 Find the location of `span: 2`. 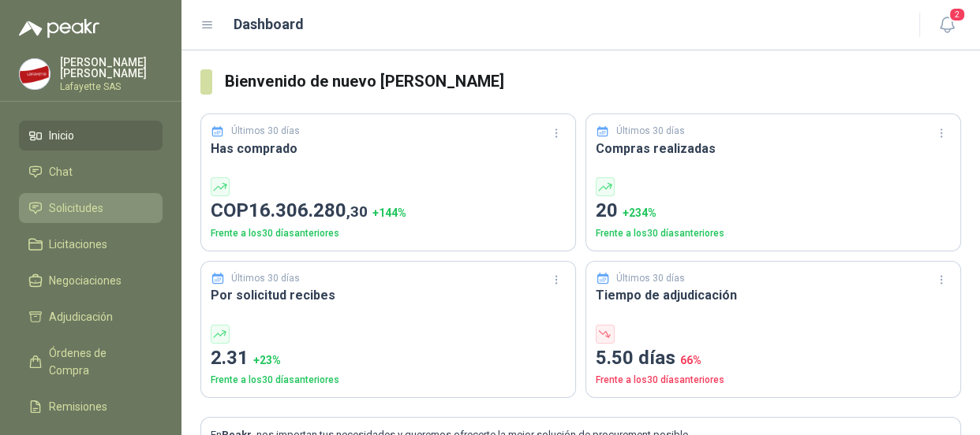

span: 2 is located at coordinates (956, 14).